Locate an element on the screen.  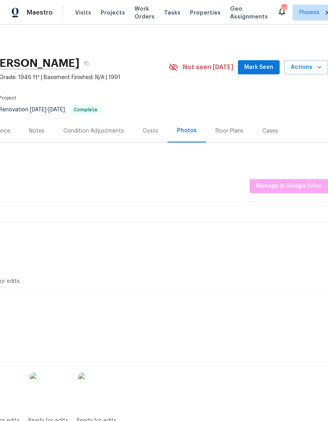
button: Copy Address is located at coordinates (87, 63).